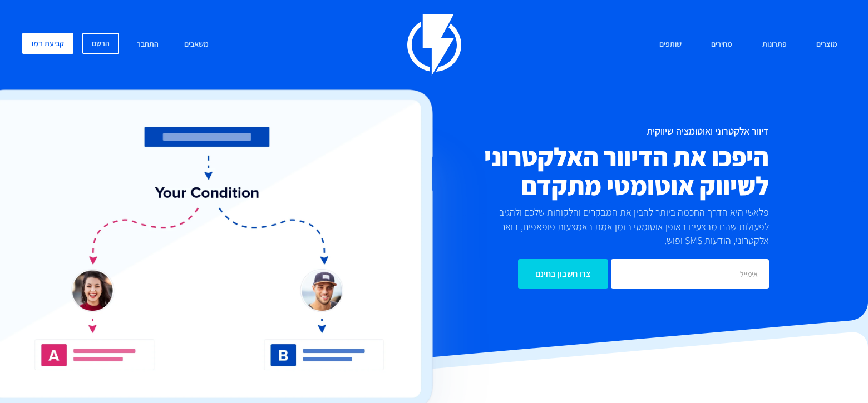 Image resolution: width=868 pixels, height=403 pixels. What do you see at coordinates (572, 132) in the screenshot?
I see `h1: דיוור אלקטרוני ואוטומציה שיווקית` at bounding box center [572, 132].